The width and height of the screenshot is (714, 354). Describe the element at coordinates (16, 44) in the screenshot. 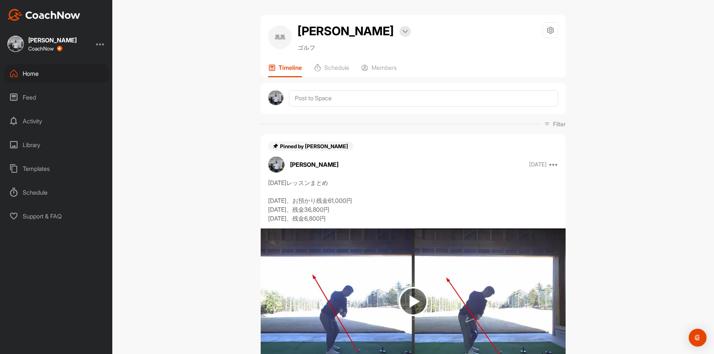

I see `img: square_396731e32ce998958746f4bf081bc59b.jpg` at that location.